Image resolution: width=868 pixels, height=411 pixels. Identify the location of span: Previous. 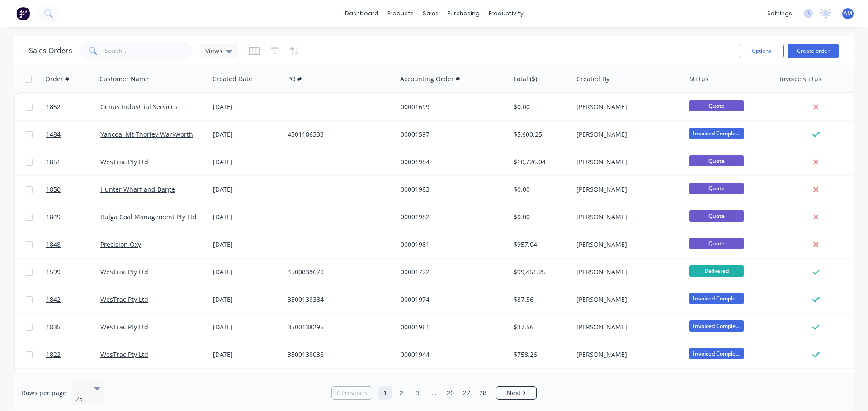
(354, 393).